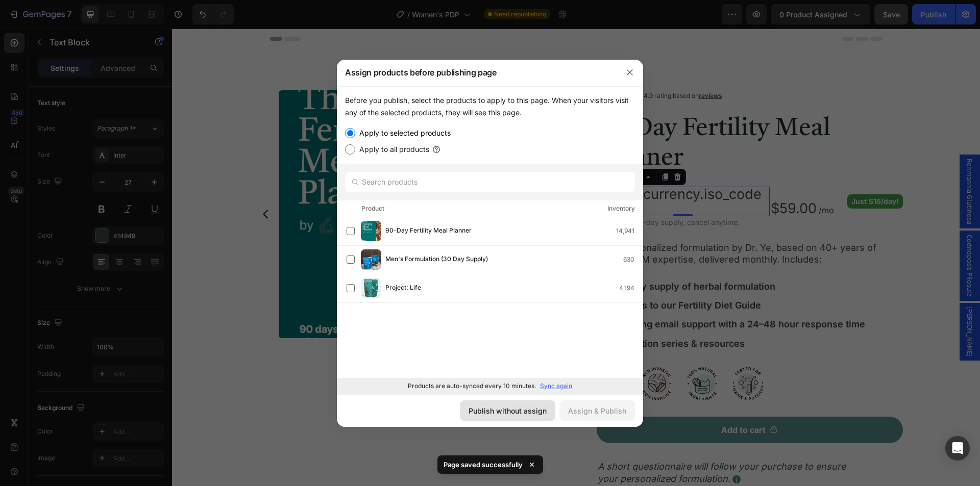 The image size is (980, 486). Describe the element at coordinates (798, 237) in the screenshot. I see `span: Codnoposis Pilosula` at that location.